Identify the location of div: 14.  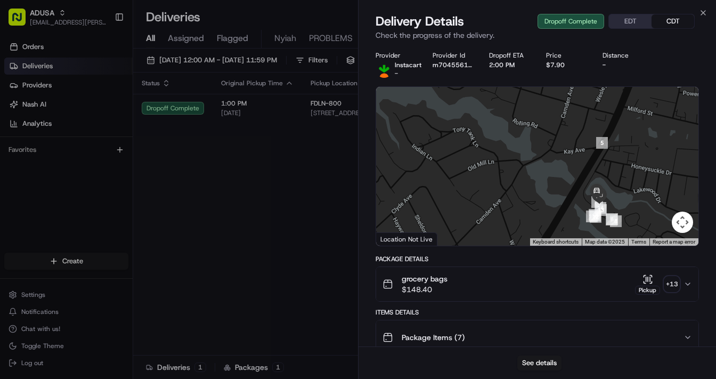
(601, 208).